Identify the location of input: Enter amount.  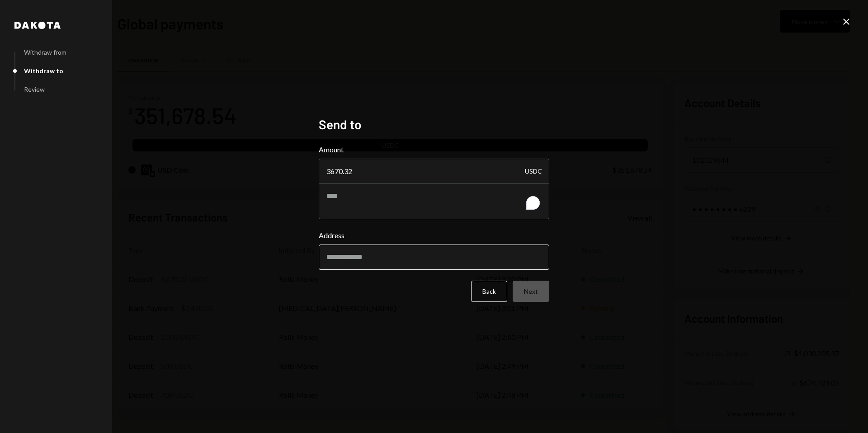
(434, 172).